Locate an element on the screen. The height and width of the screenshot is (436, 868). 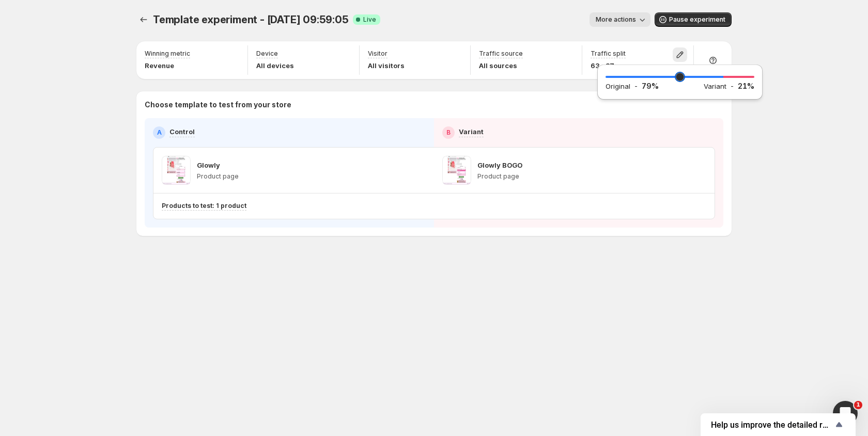
h2: B is located at coordinates (449, 133).